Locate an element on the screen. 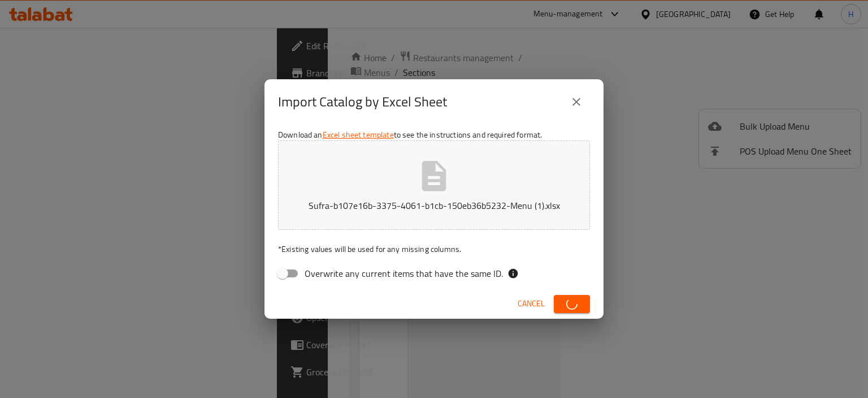  span: Overwrite any current items that have the same ID. is located at coordinates (404, 273).